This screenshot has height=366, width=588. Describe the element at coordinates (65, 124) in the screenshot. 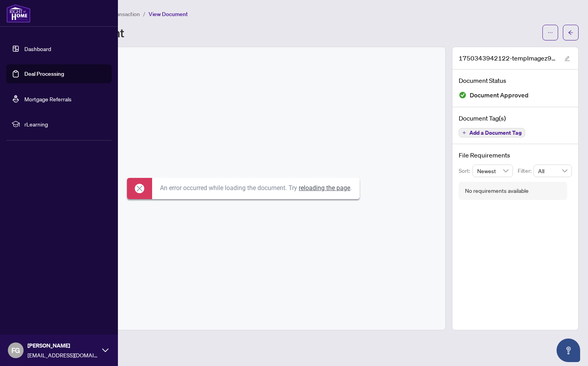

I see `span: rLearning` at that location.